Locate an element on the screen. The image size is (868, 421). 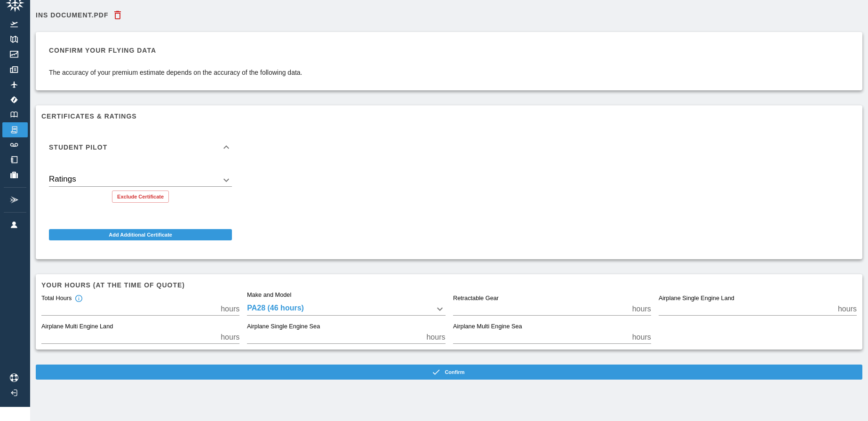
svg: Total hours in fixed-wing aircraft is located at coordinates (78, 299).